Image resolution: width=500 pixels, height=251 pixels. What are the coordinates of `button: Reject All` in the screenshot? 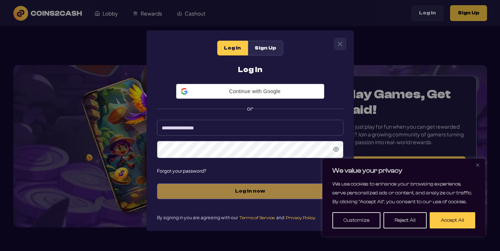 It's located at (405, 221).